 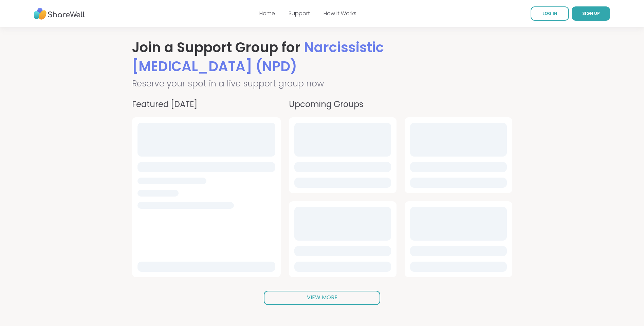 I want to click on a: How It Works, so click(x=340, y=13).